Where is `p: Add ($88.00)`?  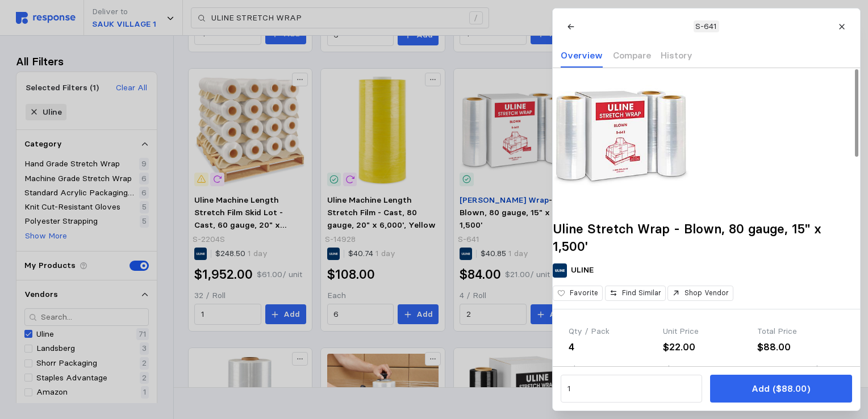 p: Add ($88.00) is located at coordinates (781, 389).